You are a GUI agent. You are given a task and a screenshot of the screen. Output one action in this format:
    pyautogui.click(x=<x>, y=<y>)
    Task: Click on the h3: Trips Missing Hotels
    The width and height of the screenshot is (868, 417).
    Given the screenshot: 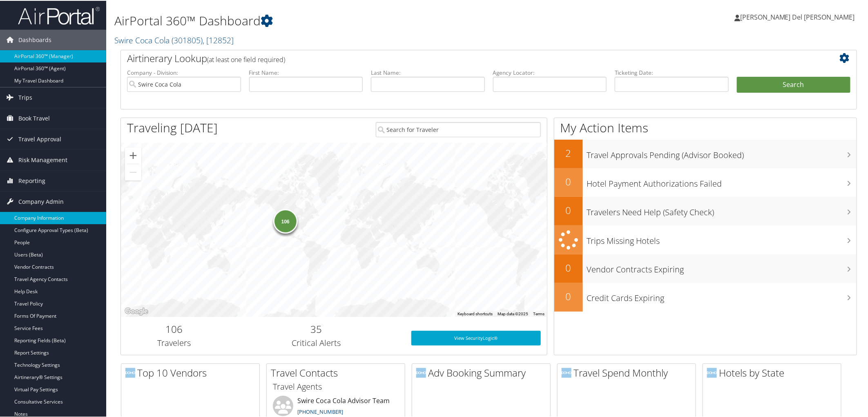 What is the action you would take?
    pyautogui.click(x=721, y=238)
    